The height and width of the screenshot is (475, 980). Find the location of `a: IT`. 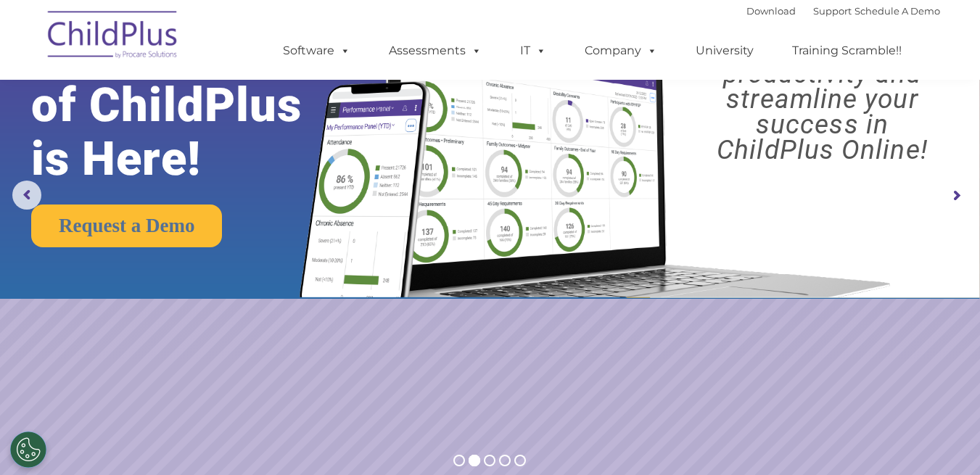

a: IT is located at coordinates (533, 51).